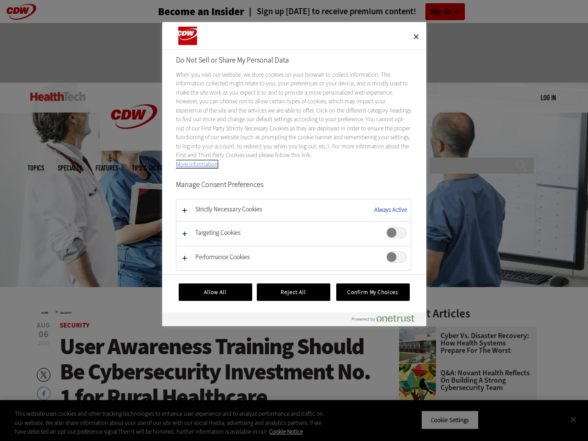  What do you see at coordinates (397, 233) in the screenshot?
I see `span: Targeting Cookies` at bounding box center [397, 233].